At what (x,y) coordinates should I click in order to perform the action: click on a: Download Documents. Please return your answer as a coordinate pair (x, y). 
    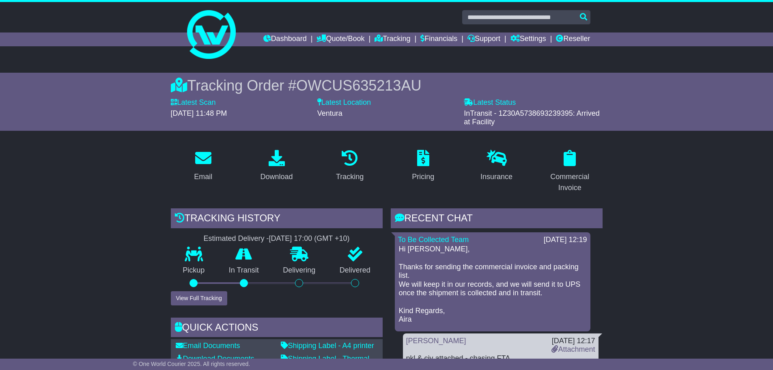
    Looking at the image, I should click on (215, 358).